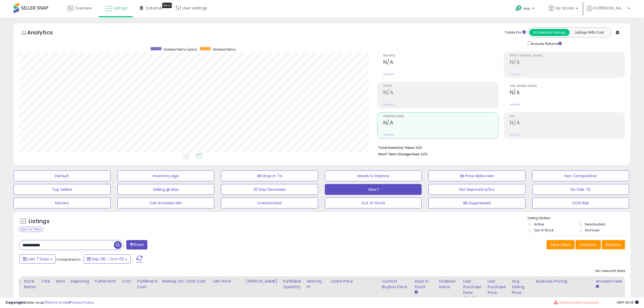  Describe the element at coordinates (166, 189) in the screenshot. I see `button: Selling @ Max` at that location.